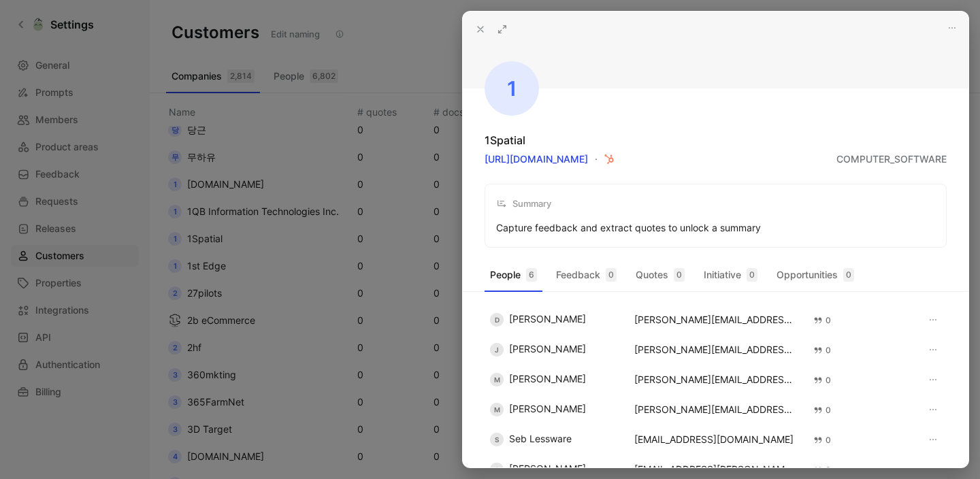 The height and width of the screenshot is (479, 980). What do you see at coordinates (513, 275) in the screenshot?
I see `button: People` at bounding box center [513, 275].